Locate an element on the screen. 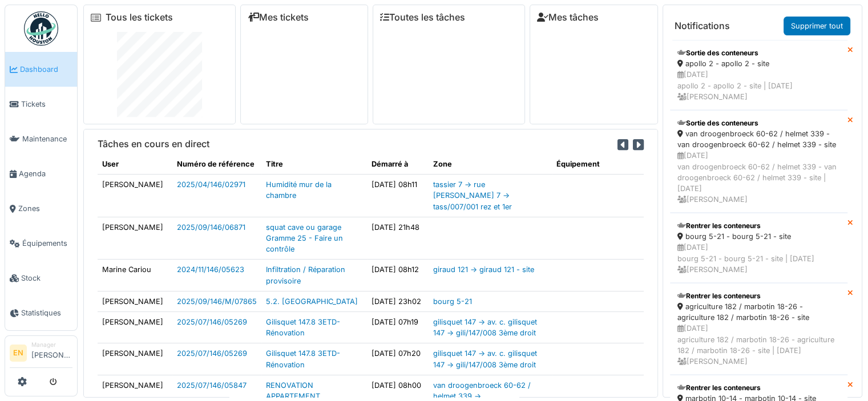 The height and width of the screenshot is (401, 868). th: Démarré à is located at coordinates (398, 164).